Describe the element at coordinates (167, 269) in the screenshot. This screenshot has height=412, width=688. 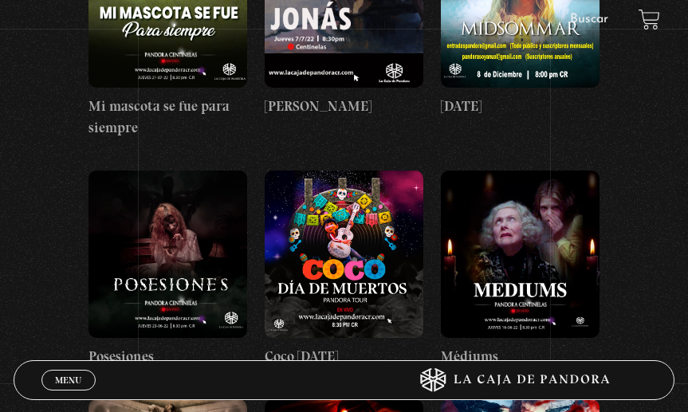
I see `a: Posesiones` at that location.